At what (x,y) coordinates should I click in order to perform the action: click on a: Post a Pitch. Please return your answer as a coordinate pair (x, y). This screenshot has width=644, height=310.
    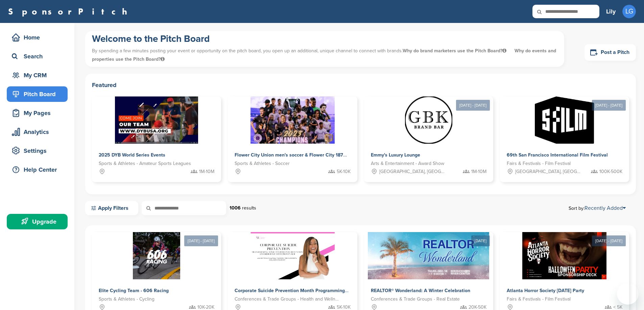
    Looking at the image, I should click on (610, 52).